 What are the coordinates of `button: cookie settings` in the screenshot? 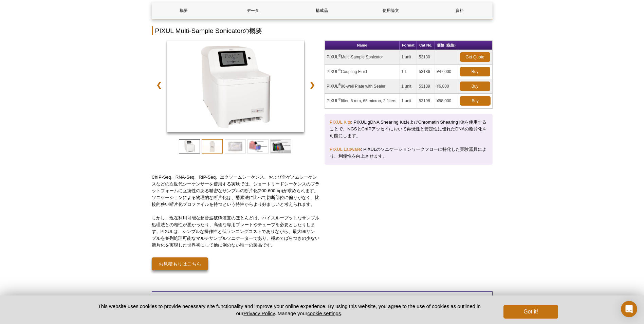 It's located at (324, 313).